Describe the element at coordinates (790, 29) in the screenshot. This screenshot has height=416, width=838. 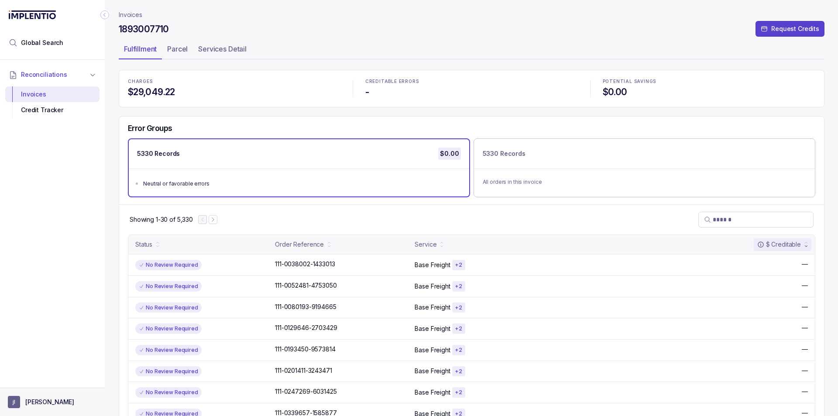
I see `button: Request Credits` at that location.